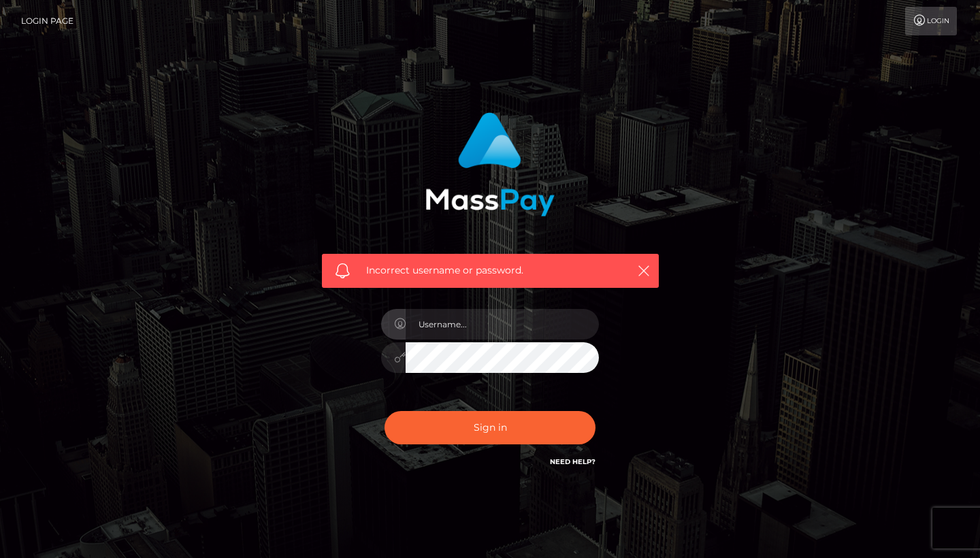 The height and width of the screenshot is (558, 980). I want to click on input: Username..., so click(502, 324).